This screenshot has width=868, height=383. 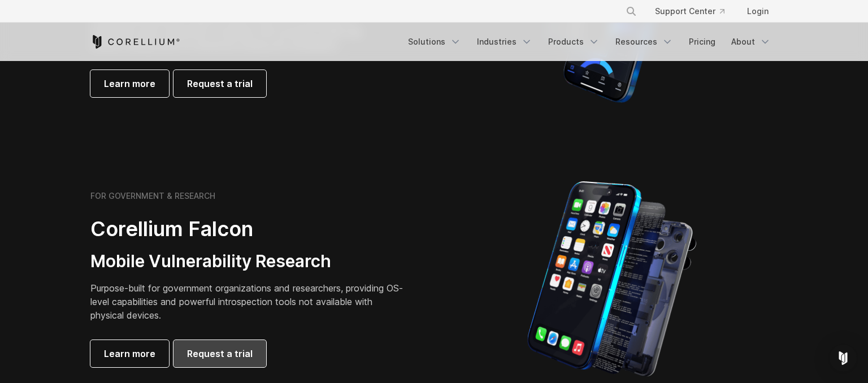 I want to click on h3: Mobile Vulnerability Research, so click(x=248, y=262).